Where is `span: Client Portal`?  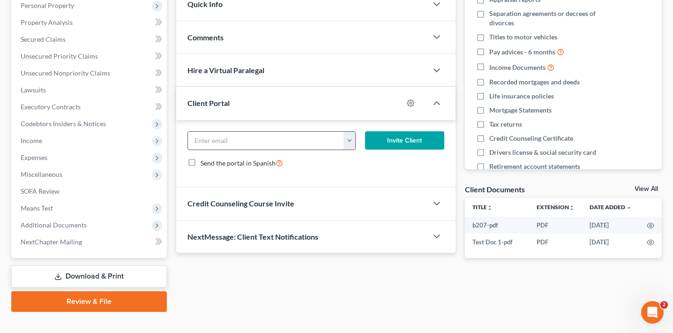 span: Client Portal is located at coordinates (208, 103).